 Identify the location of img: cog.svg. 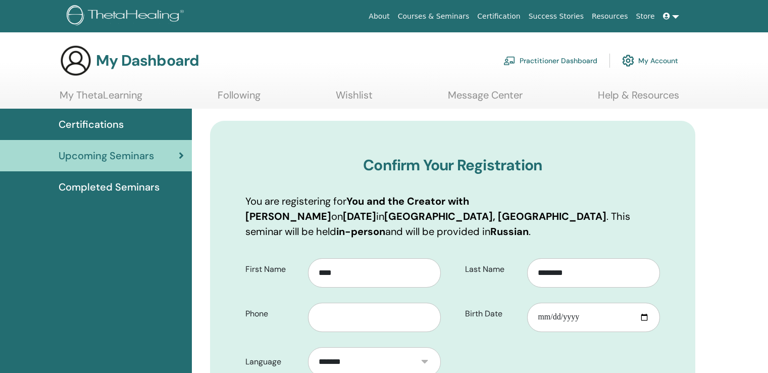
(628, 61).